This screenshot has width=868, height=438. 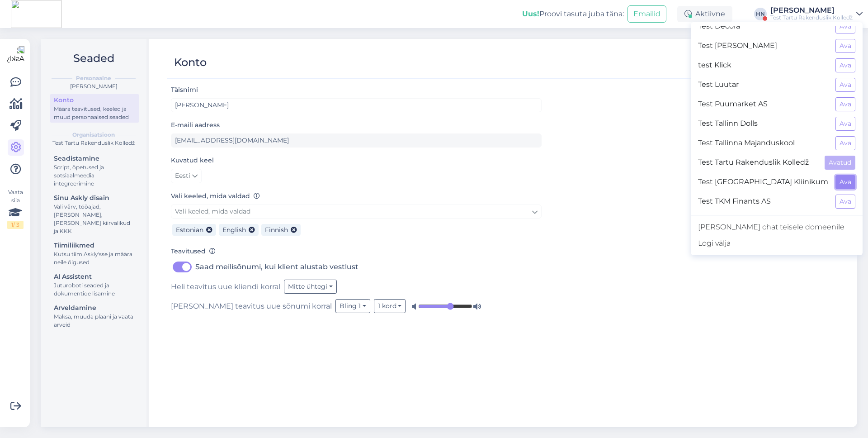 What do you see at coordinates (95, 176) in the screenshot?
I see `div: Script, õpetused ja sotsiaalmeedia integreerimine` at bounding box center [95, 176].